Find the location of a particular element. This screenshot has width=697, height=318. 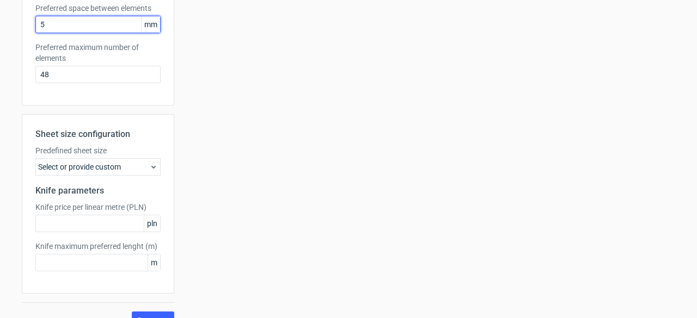

span: pln is located at coordinates (152, 224).